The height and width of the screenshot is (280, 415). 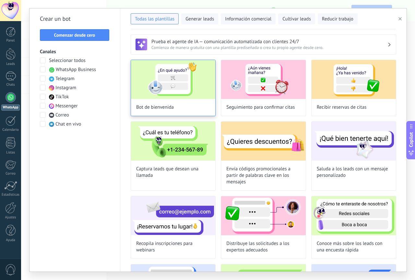 What do you see at coordinates (248, 19) in the screenshot?
I see `span: Información comercial` at bounding box center [248, 19].